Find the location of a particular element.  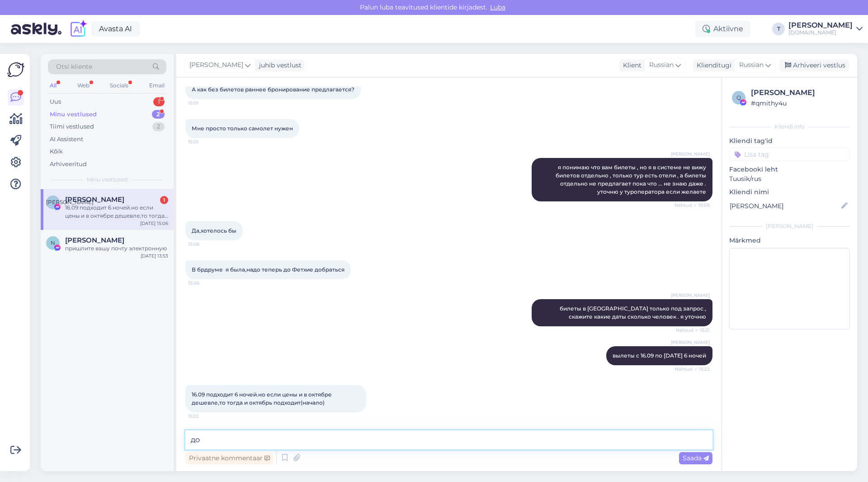

div: Tiimi vestlused is located at coordinates (72, 127).